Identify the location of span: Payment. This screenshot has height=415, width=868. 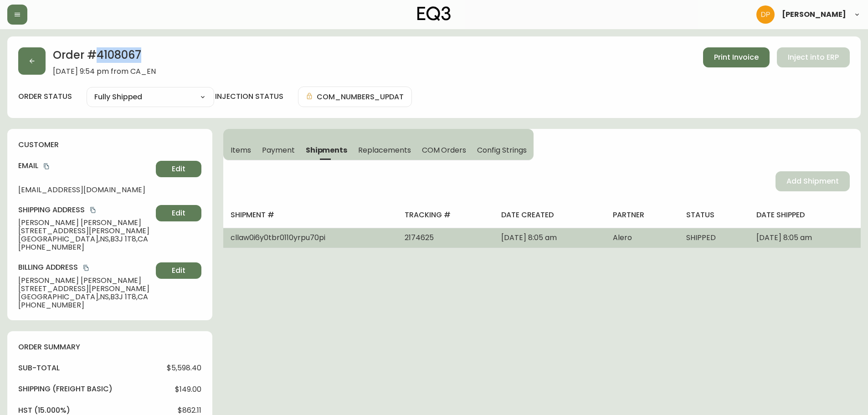
(278, 150).